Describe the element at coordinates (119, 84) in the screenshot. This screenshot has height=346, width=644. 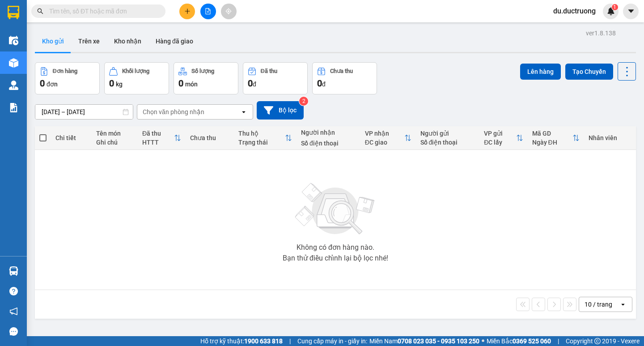
I see `span: kg` at that location.